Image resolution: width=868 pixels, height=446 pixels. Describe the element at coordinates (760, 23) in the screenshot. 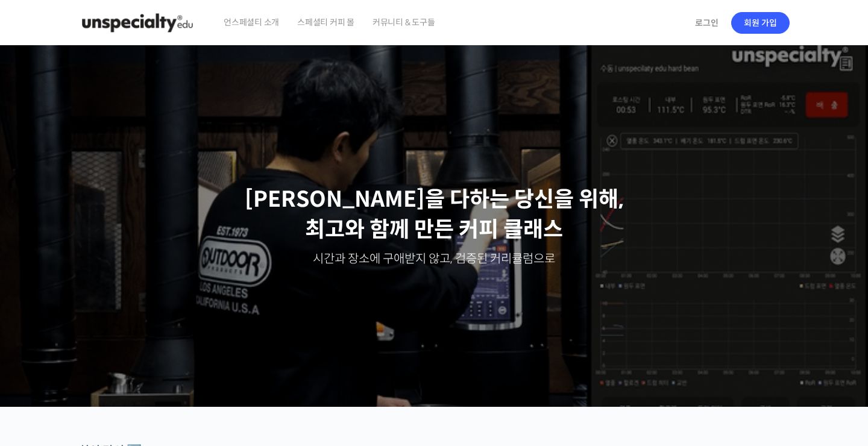

I see `a: 회원 가입` at that location.